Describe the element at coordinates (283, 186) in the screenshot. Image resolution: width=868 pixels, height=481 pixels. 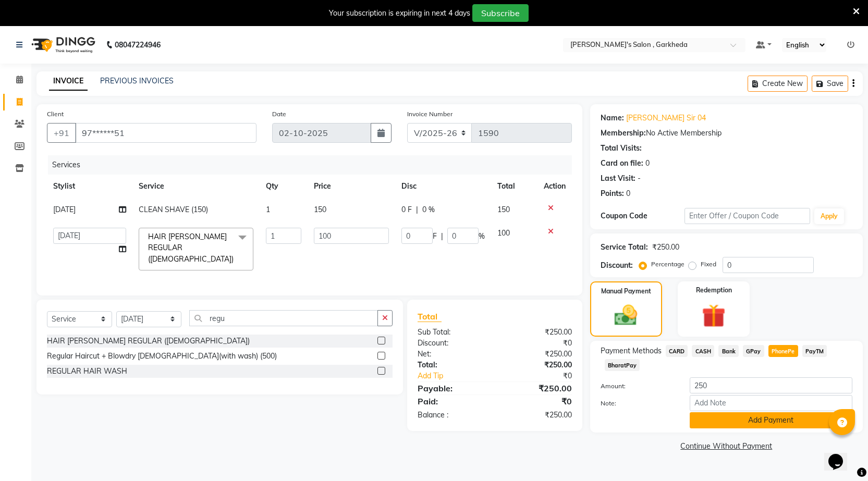
I see `th: Qty` at that location.